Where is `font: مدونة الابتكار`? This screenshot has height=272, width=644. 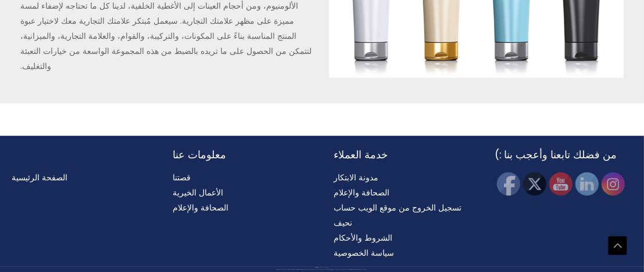
font: مدونة الابتكار is located at coordinates (356, 177).